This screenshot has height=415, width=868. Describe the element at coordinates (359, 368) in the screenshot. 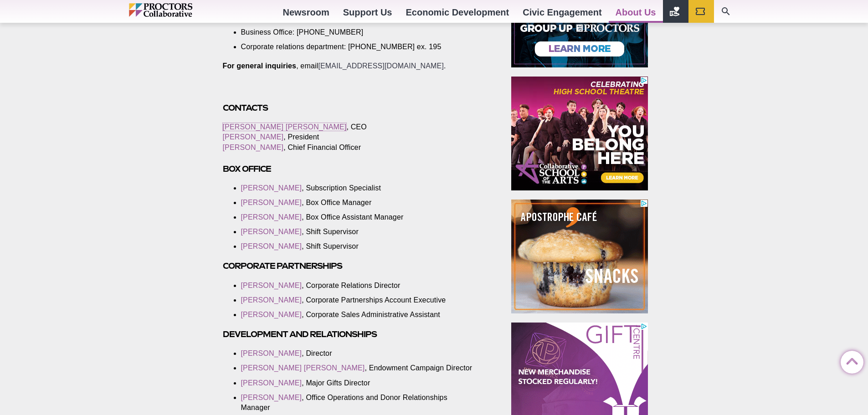

I see `li: , Endowment Campaign Director` at that location.